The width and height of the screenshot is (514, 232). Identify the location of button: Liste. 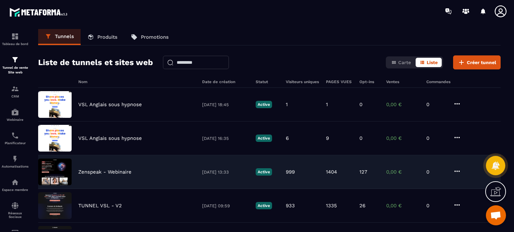
(428, 63).